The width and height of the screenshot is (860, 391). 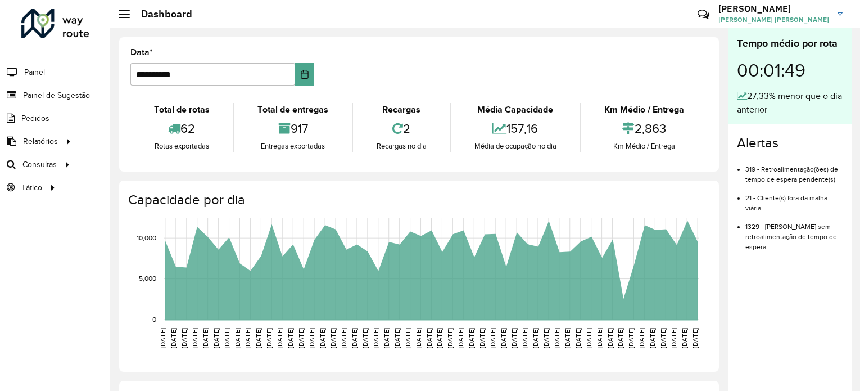 I want to click on text: 10,000, so click(x=146, y=237).